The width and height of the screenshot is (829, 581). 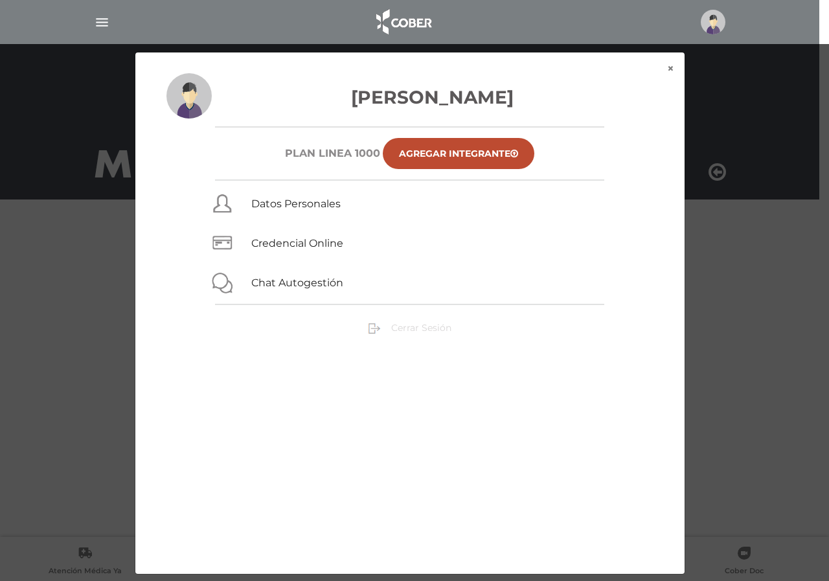 I want to click on a: Cerrar Sesión, so click(x=409, y=327).